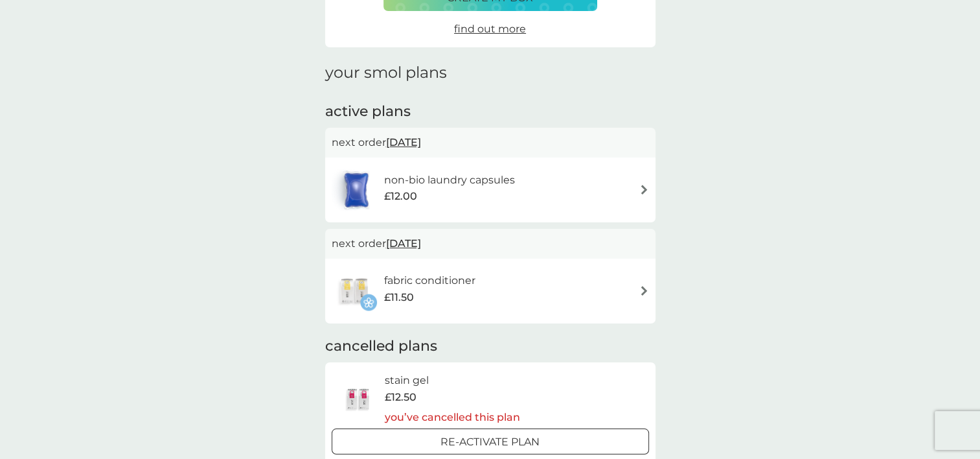 Image resolution: width=980 pixels, height=459 pixels. Describe the element at coordinates (490, 28) in the screenshot. I see `span: find out more` at that location.